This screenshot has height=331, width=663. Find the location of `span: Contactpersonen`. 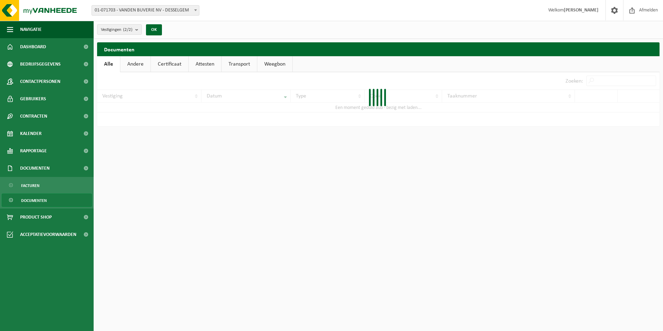

span: Contactpersonen is located at coordinates (40, 81).